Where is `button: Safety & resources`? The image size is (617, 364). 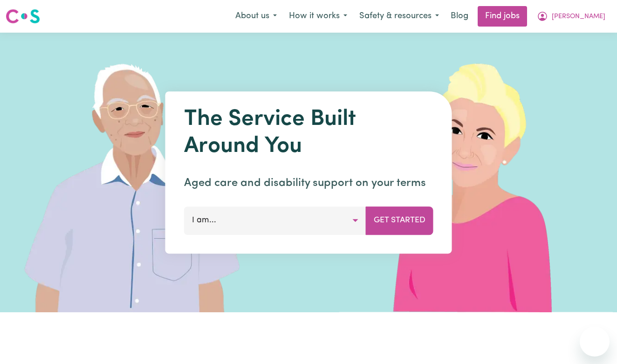 button: Safety & resources is located at coordinates (399, 16).